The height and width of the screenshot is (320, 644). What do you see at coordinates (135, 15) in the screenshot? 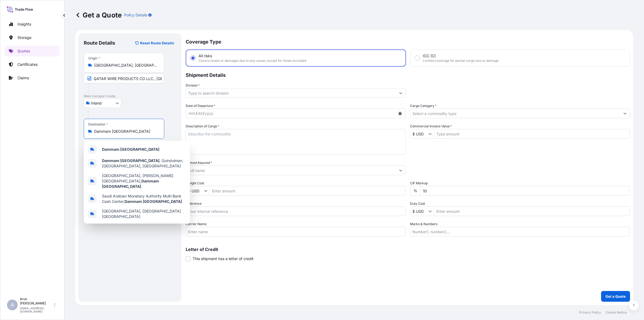
I see `p: Policy Details` at bounding box center [135, 15].